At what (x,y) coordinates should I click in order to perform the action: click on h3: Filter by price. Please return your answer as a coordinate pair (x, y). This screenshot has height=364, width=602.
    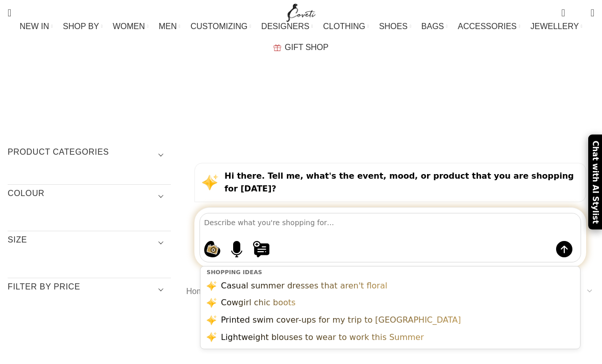
    Looking at the image, I should click on (89, 290).